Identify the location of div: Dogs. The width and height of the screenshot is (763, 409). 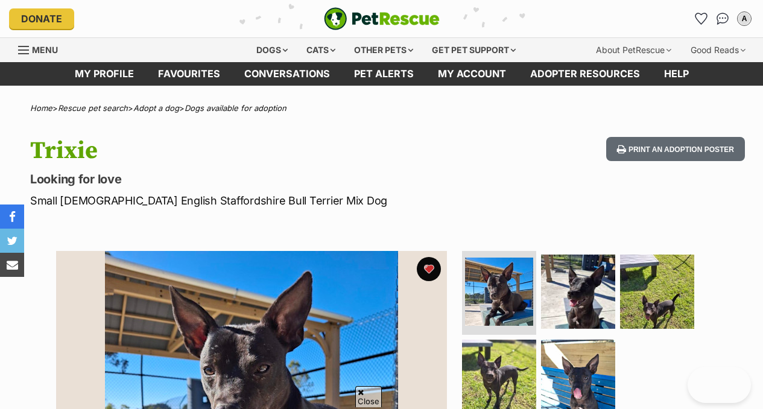
(272, 50).